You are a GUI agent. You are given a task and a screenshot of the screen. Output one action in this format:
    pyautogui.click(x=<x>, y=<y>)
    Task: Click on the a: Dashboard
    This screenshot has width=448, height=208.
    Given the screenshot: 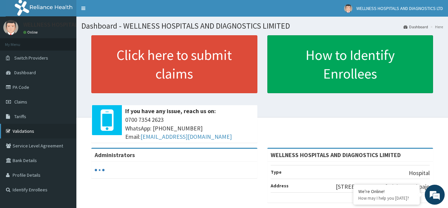 What is the action you would take?
    pyautogui.click(x=416, y=27)
    